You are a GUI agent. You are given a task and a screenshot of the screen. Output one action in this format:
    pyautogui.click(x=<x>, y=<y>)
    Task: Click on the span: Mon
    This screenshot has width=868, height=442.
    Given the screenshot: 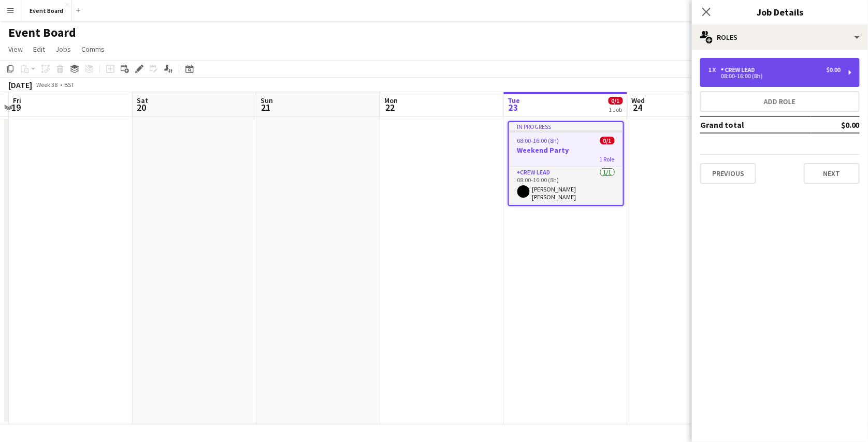 What is the action you would take?
    pyautogui.click(x=391, y=100)
    